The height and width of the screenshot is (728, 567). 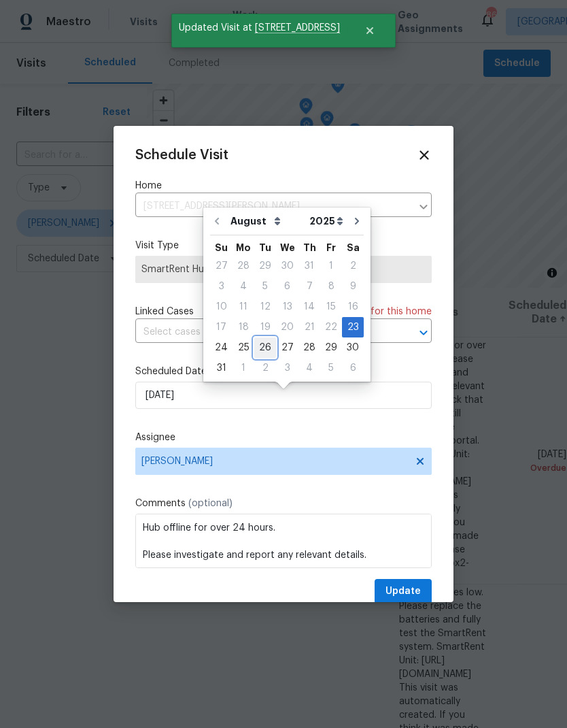 What do you see at coordinates (244, 368) in the screenshot?
I see `div: 1` at bounding box center [244, 368].